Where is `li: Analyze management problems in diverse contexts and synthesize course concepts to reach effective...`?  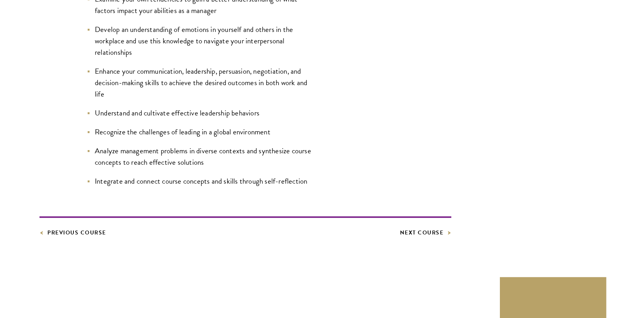
li: Analyze management problems in diverse contexts and synthesize course concepts to reach effective... is located at coordinates (200, 157).